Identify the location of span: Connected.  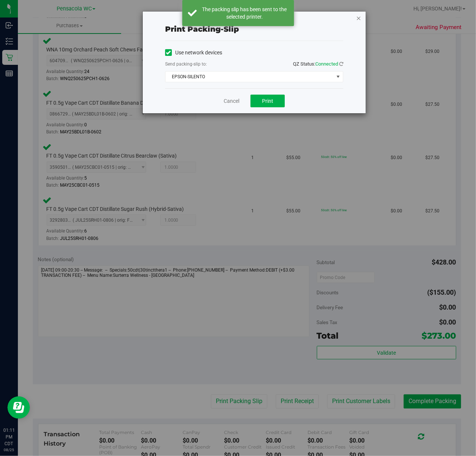
(326, 64).